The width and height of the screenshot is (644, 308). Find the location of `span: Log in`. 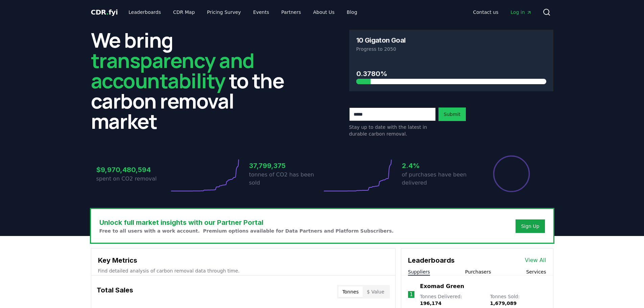

span: Log in is located at coordinates (521, 12).